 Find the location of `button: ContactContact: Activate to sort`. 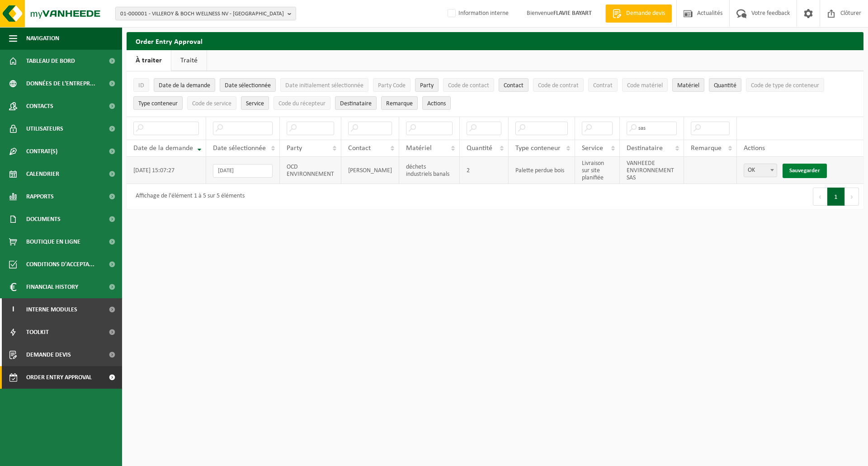

button: ContactContact: Activate to sort is located at coordinates (514, 85).